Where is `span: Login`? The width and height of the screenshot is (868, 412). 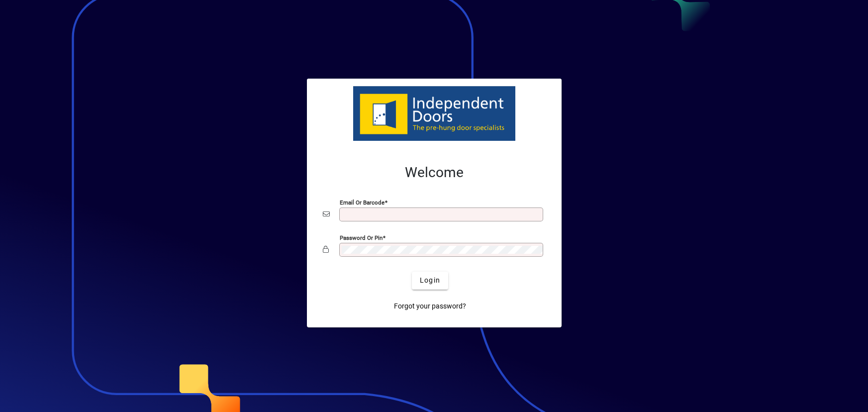 span: Login is located at coordinates (430, 280).